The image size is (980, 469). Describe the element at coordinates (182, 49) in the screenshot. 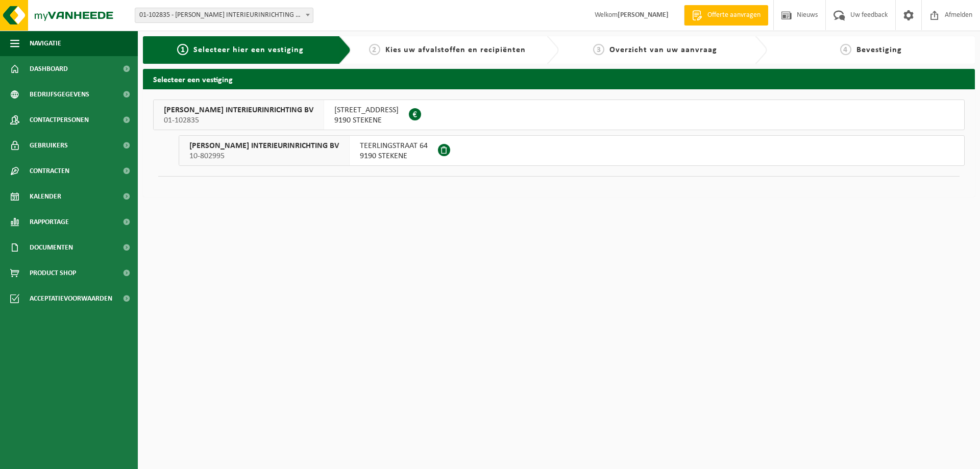

I see `span: 1` at that location.